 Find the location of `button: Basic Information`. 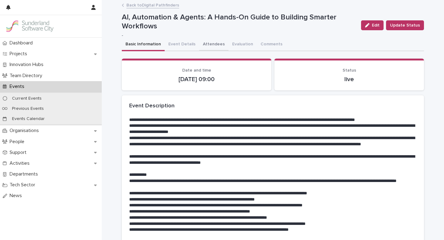

button: Basic Information is located at coordinates (143, 45).